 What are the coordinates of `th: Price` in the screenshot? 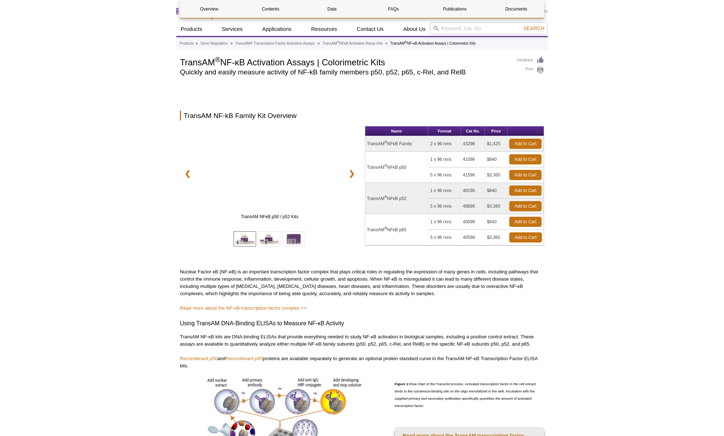 It's located at (496, 131).